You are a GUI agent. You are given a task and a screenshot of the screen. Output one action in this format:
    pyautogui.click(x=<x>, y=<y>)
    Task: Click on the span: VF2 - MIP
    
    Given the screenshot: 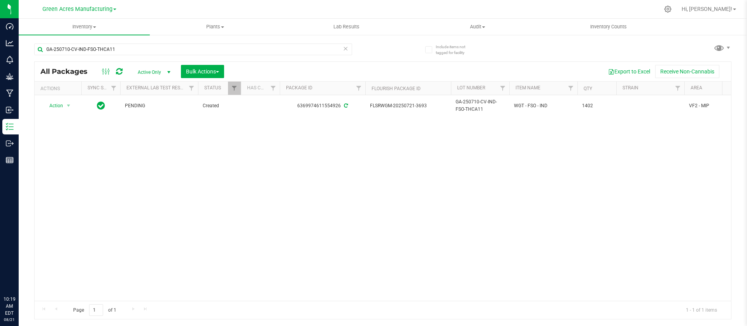 What is the action you would take?
    pyautogui.click(x=713, y=106)
    